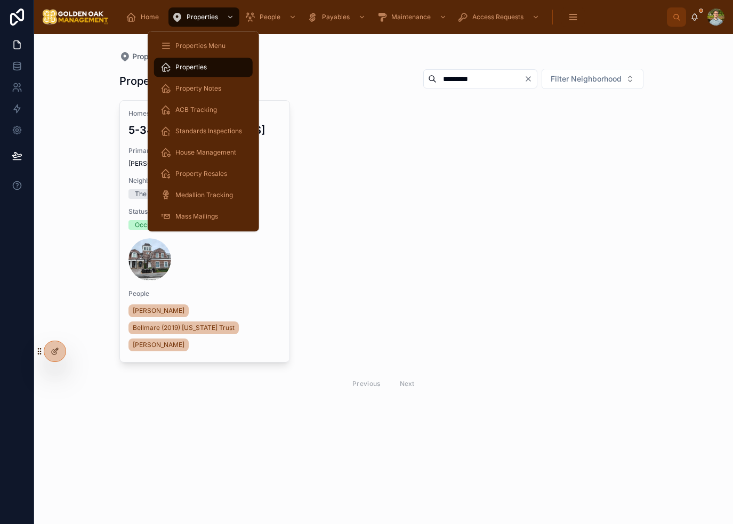 The image size is (733, 524). I want to click on span: Payables, so click(336, 17).